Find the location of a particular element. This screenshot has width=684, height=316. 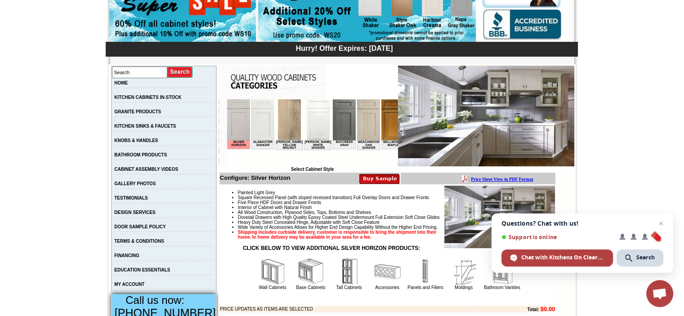

img: Panels and Fillers is located at coordinates (426, 272).